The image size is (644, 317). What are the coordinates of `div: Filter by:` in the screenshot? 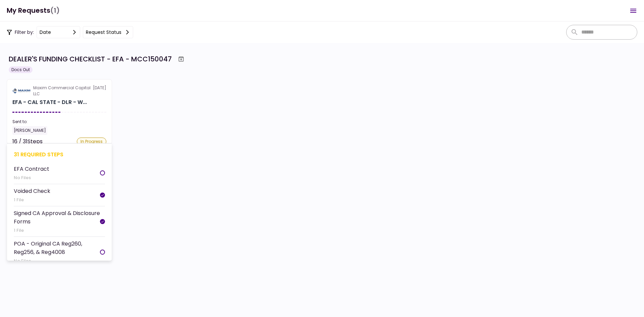 It's located at (70, 32).